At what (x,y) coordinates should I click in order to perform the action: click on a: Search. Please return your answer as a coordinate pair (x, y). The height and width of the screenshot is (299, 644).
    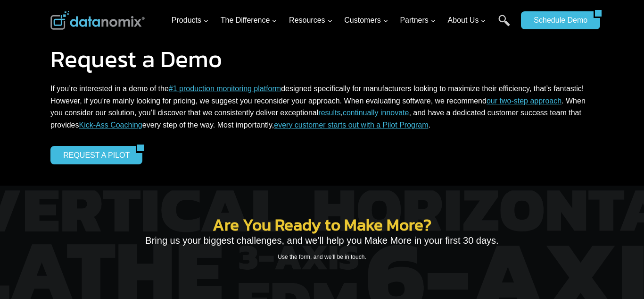
    Looking at the image, I should click on (504, 25).